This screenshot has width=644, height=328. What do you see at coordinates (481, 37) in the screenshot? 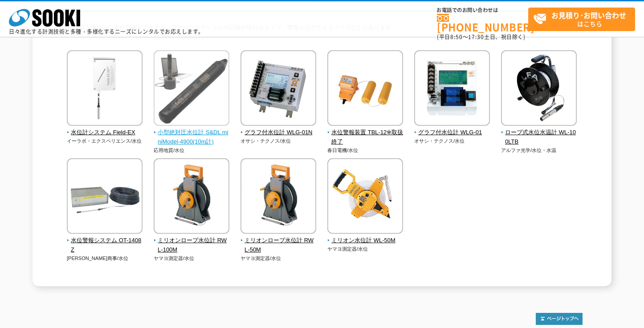
I see `span: (平日 ～ 土日、祝日除く)` at bounding box center [481, 37].